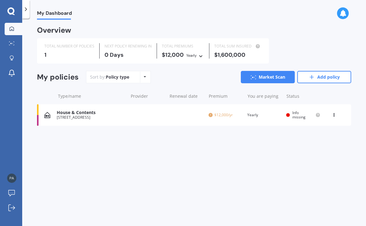 The height and width of the screenshot is (226, 366). I want to click on img: House & Contents, so click(47, 115).